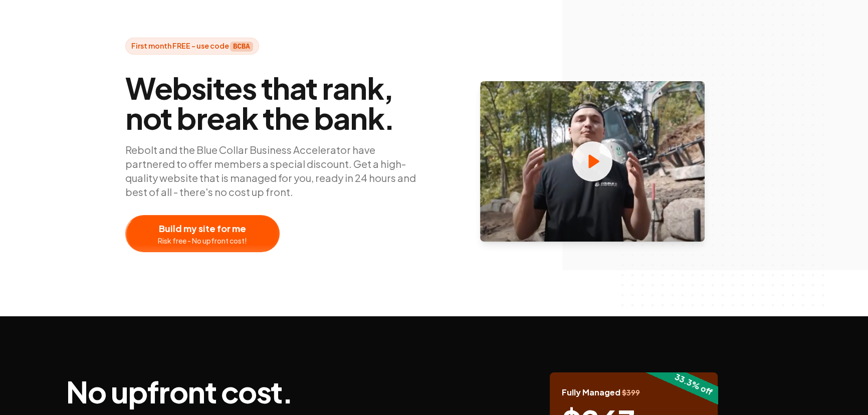 Image resolution: width=868 pixels, height=415 pixels. Describe the element at coordinates (693, 385) in the screenshot. I see `div: 33.3 % off` at that location.